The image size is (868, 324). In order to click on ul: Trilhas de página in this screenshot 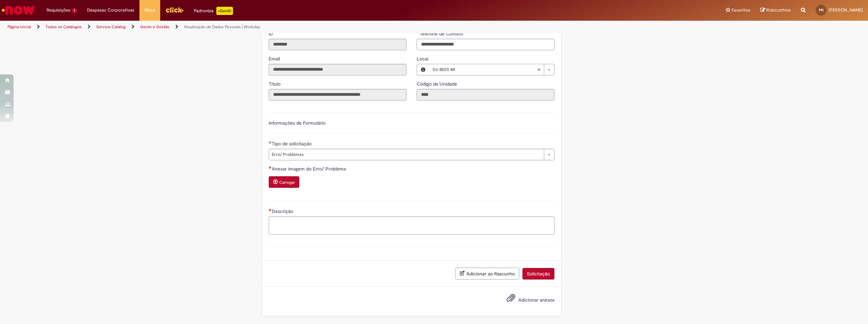, I will do `click(289, 27)`.